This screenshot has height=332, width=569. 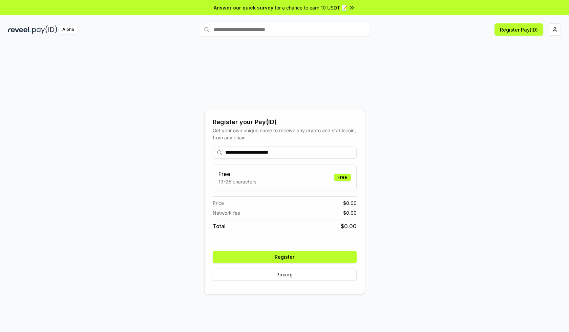 I want to click on h3: Free, so click(x=237, y=174).